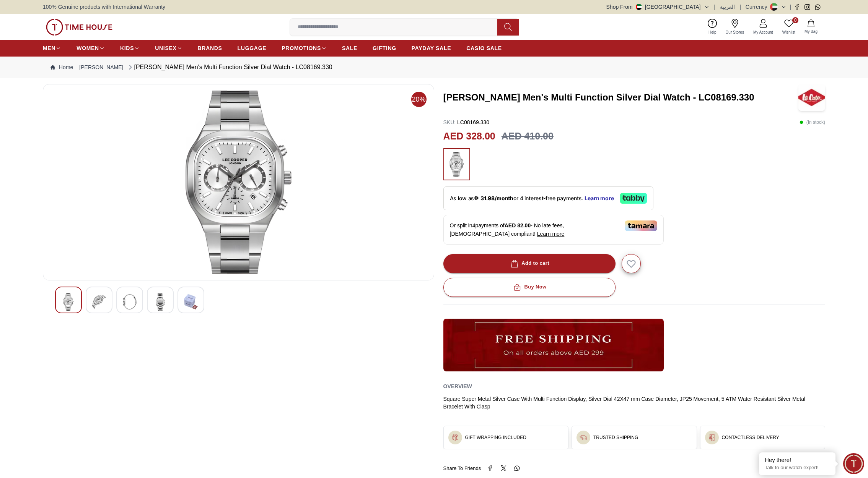 The height and width of the screenshot is (478, 868). I want to click on a: Facebook, so click(797, 7).